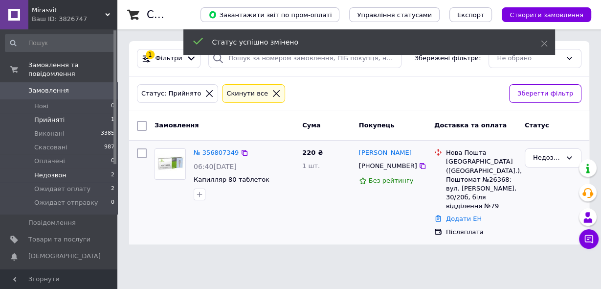 This screenshot has height=289, width=601. I want to click on a: Капилляр 80 таблеток, so click(231, 179).